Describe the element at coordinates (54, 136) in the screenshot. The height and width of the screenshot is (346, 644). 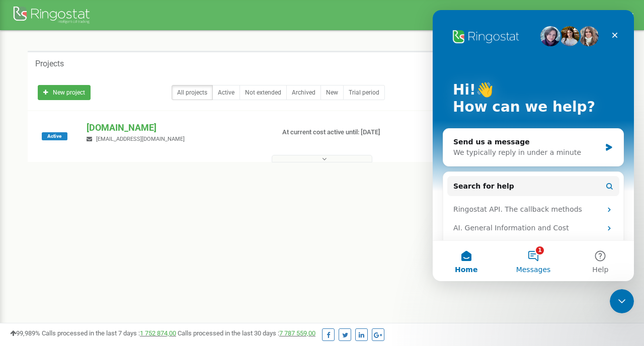
I see `span: Active` at that location.